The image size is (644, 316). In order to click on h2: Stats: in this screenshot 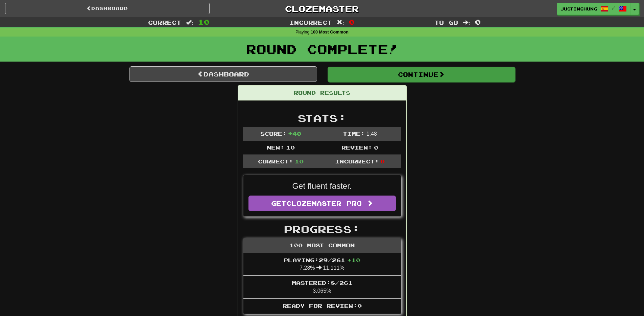, I will do `click(322, 118)`.